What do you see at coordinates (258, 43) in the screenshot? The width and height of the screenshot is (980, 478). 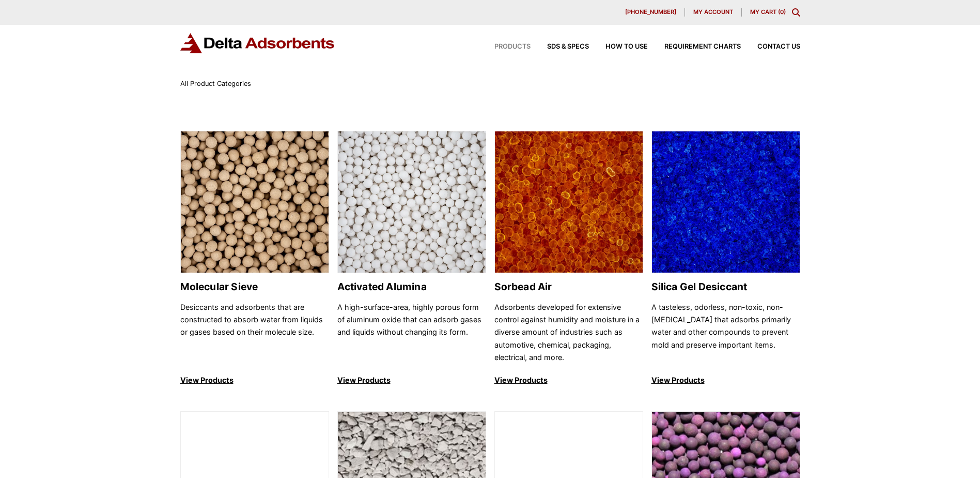 I see `a: Delta Adsorbents` at bounding box center [258, 43].